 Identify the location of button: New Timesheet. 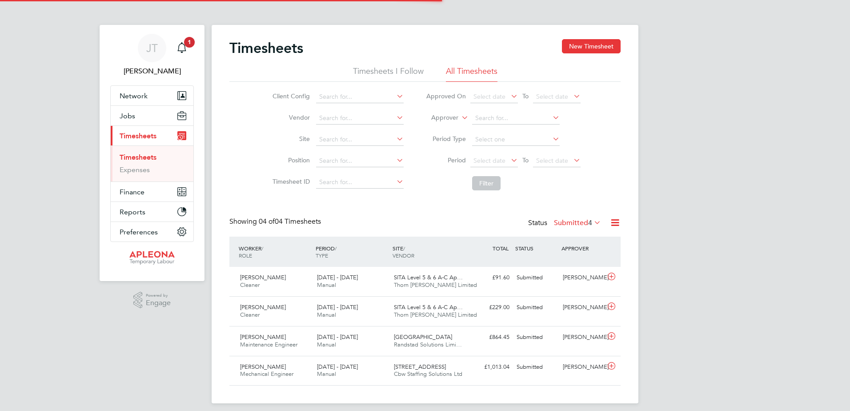
(591, 46).